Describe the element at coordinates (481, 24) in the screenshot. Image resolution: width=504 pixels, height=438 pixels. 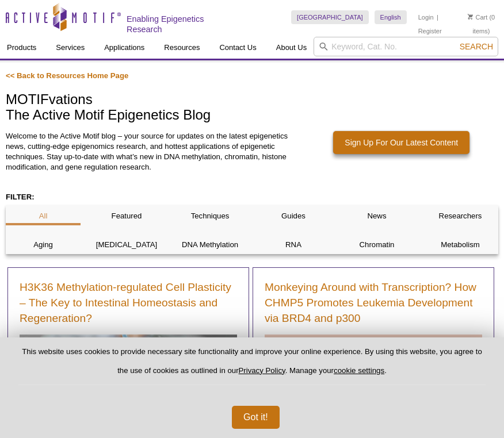
I see `li: (0 items)` at that location.